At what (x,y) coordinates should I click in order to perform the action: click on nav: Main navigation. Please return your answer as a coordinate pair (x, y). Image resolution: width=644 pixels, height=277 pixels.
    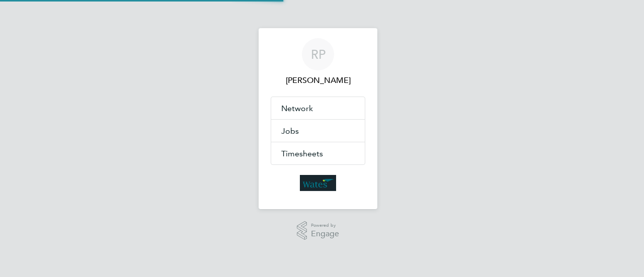
    Looking at the image, I should click on (318, 118).